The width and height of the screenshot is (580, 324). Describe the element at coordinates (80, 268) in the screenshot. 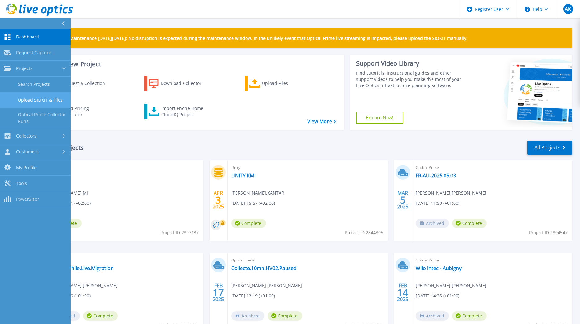

I see `a: Collecte.While.Live.Migration` at that location.